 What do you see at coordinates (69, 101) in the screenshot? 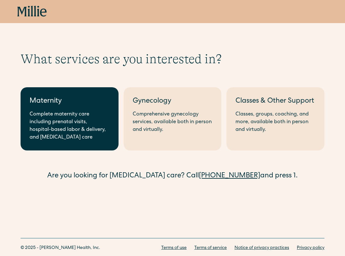
I see `div: Maternity` at bounding box center [69, 101].